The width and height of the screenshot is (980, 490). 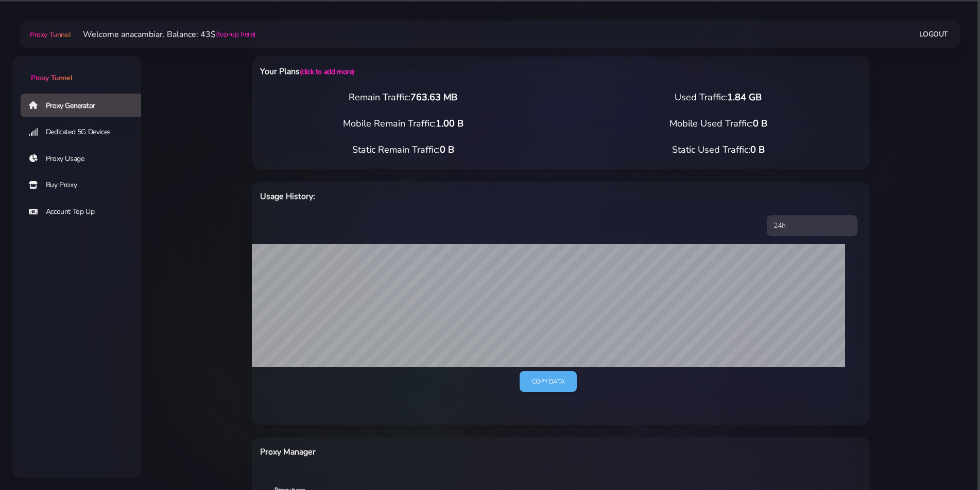 What do you see at coordinates (433, 452) in the screenshot?
I see `h6: Proxy Manager` at bounding box center [433, 452].